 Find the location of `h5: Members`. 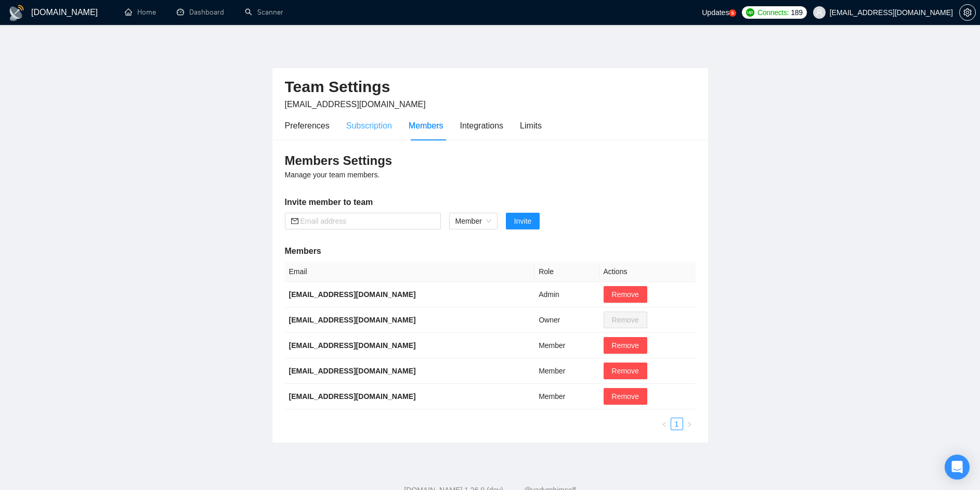

h5: Members is located at coordinates (491, 251).